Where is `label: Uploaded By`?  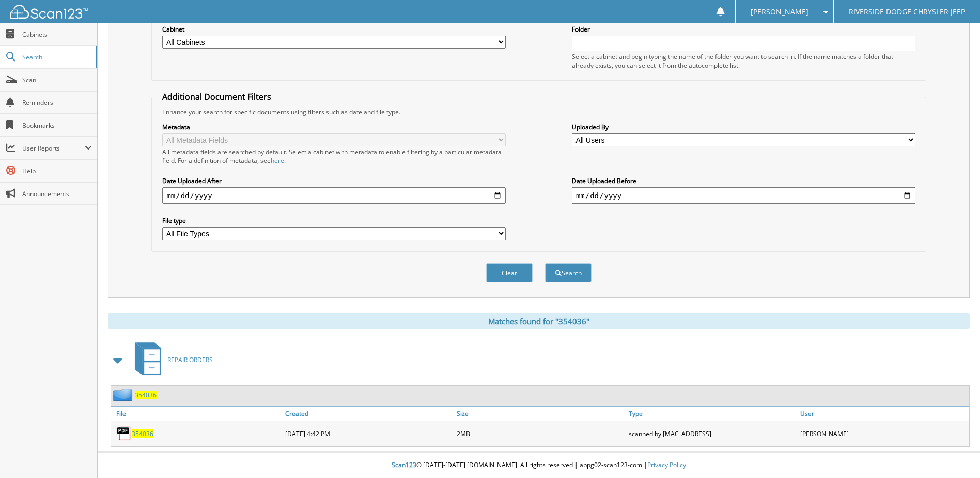 label: Uploaded By is located at coordinates (744, 127).